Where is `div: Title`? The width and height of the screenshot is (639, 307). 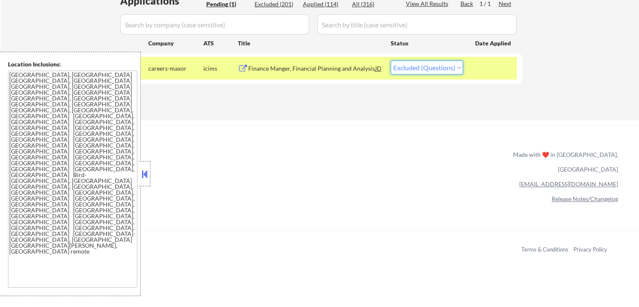 div: Title is located at coordinates (310, 43).